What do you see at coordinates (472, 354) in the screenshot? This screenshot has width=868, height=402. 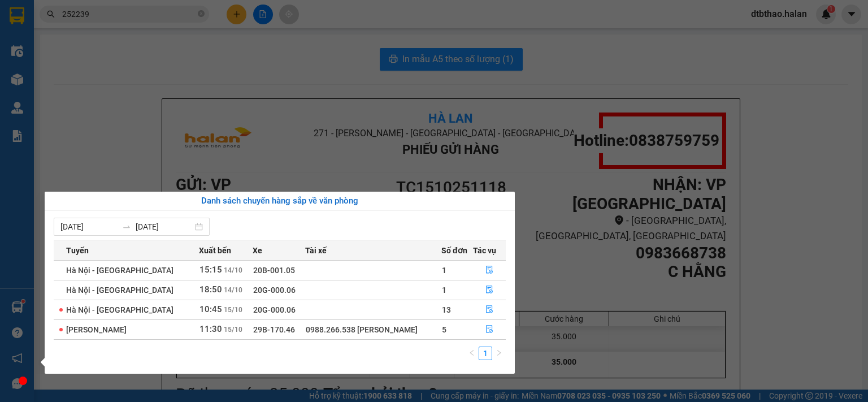 I see `li: Previous Page` at bounding box center [472, 354].